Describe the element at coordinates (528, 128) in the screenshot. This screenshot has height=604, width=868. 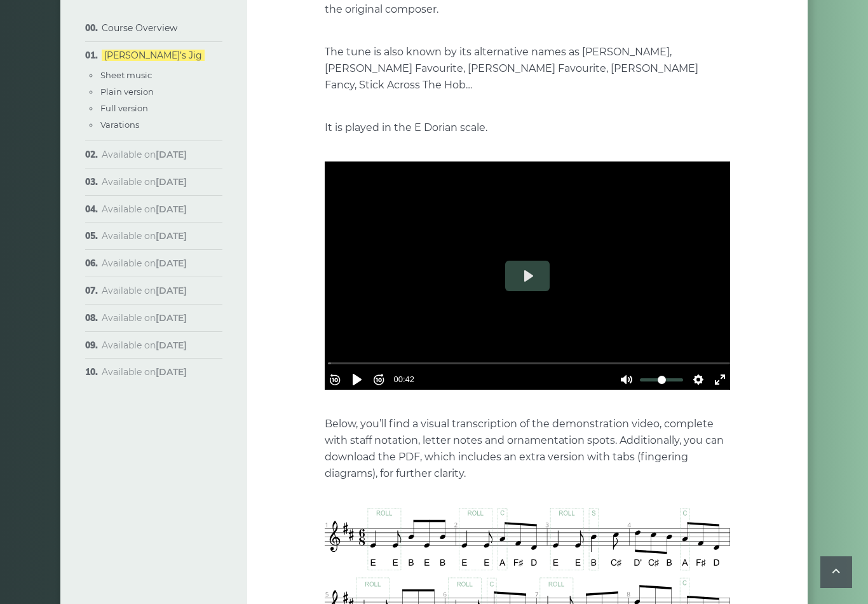
I see `p: It is played in the E Dorian scale.` at that location.